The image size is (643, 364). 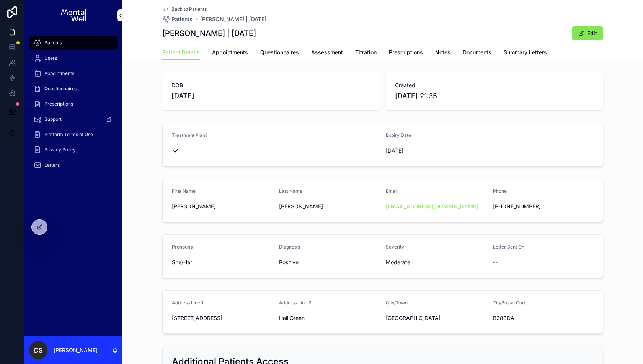 I want to click on span: Diagnosis, so click(x=289, y=247).